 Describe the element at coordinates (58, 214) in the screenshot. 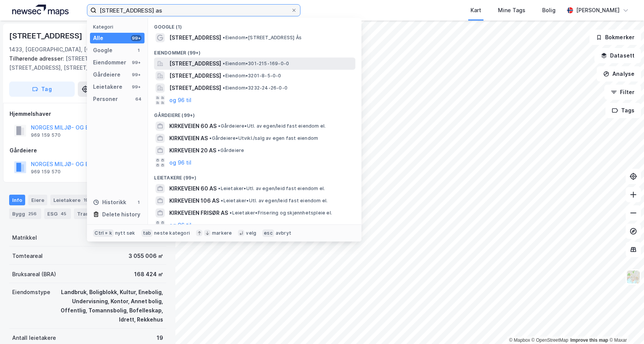

I see `div: ESG` at that location.